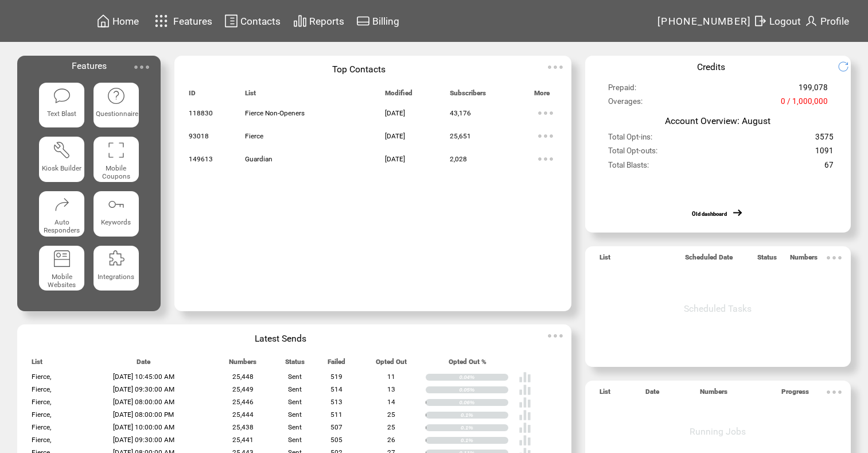 The width and height of the screenshot is (868, 453). What do you see at coordinates (116, 159) in the screenshot?
I see `a: Mobile Coupons` at bounding box center [116, 159].